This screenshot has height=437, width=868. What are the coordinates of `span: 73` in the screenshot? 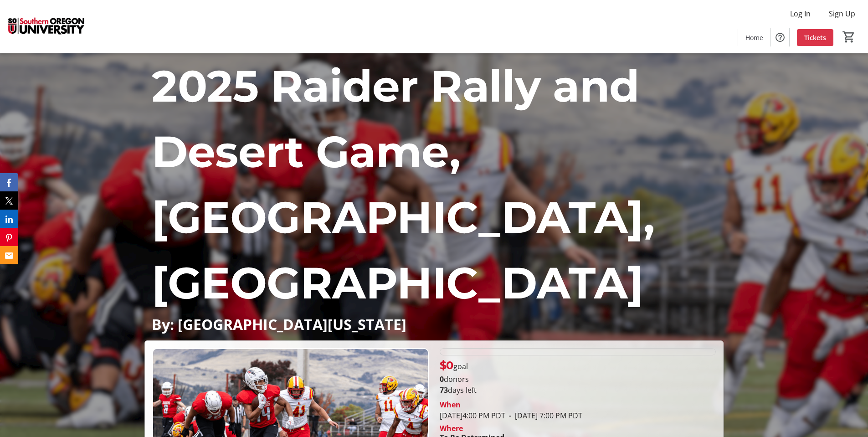 It's located at (444, 390).